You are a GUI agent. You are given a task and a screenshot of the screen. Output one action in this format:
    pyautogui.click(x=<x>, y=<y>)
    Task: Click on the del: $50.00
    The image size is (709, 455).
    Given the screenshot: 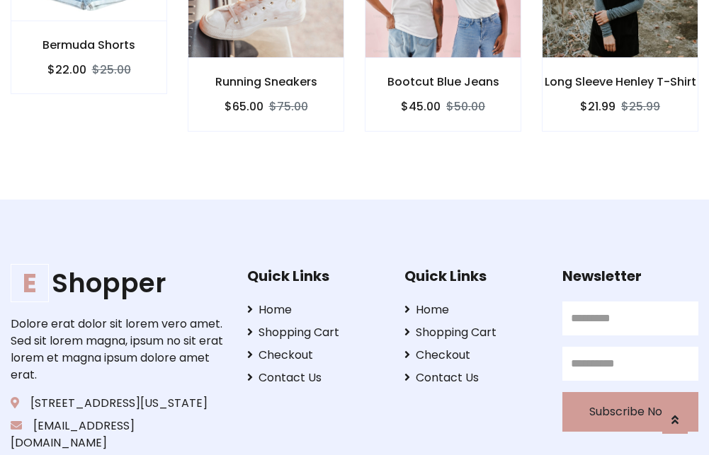 What is the action you would take?
    pyautogui.click(x=465, y=106)
    